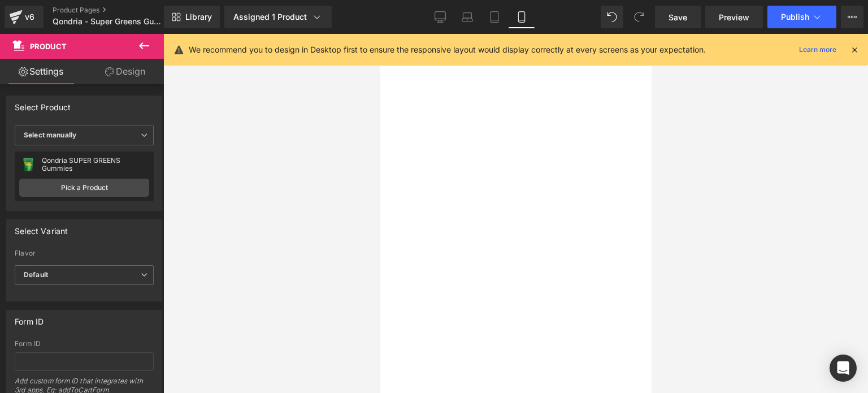 This screenshot has width=868, height=393. What do you see at coordinates (35, 274) in the screenshot?
I see `b: Default` at bounding box center [35, 274].